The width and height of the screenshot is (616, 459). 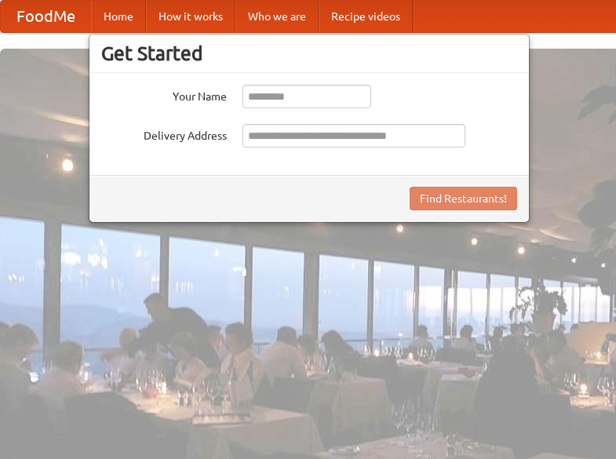 What do you see at coordinates (164, 133) in the screenshot?
I see `label: Delivery Address` at bounding box center [164, 133].